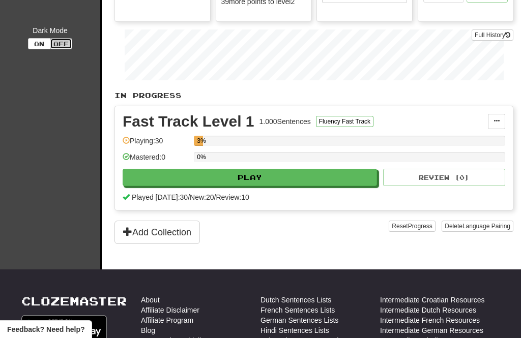 The width and height of the screenshot is (521, 338). Describe the element at coordinates (74, 301) in the screenshot. I see `a: Clozemaster` at that location.